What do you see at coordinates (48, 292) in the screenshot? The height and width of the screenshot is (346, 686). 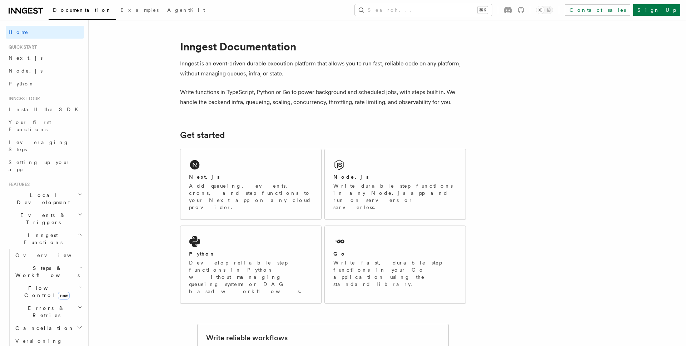 I see `button: Flow Controlnew` at bounding box center [48, 292].